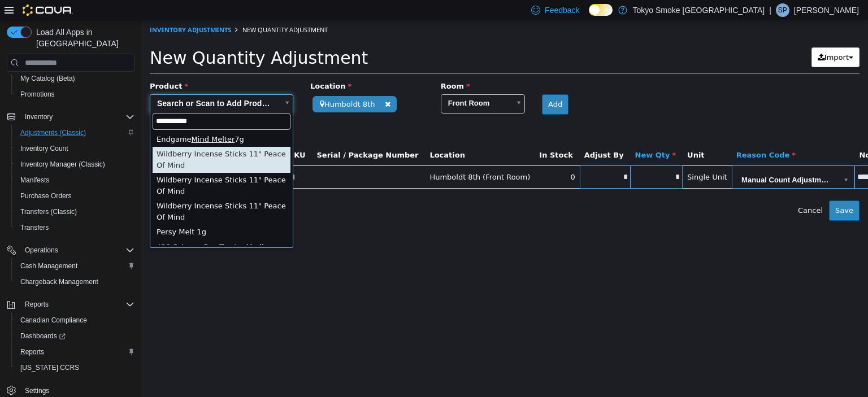  I want to click on span: SP, so click(783, 10).